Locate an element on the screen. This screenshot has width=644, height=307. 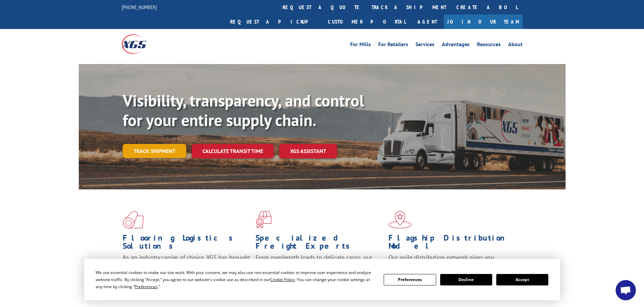
a: Track shipment is located at coordinates (155, 151).